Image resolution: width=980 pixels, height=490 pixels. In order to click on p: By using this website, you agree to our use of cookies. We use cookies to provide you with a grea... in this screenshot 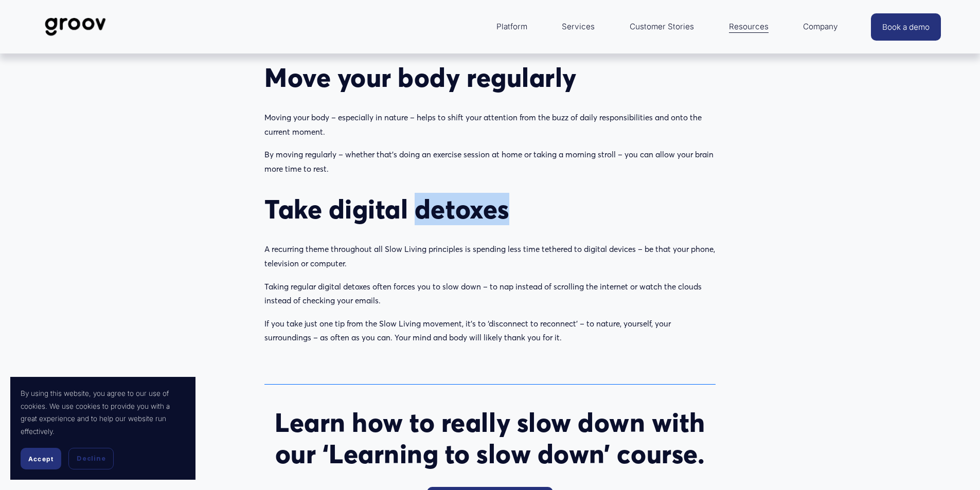, I will do `click(103, 412)`.